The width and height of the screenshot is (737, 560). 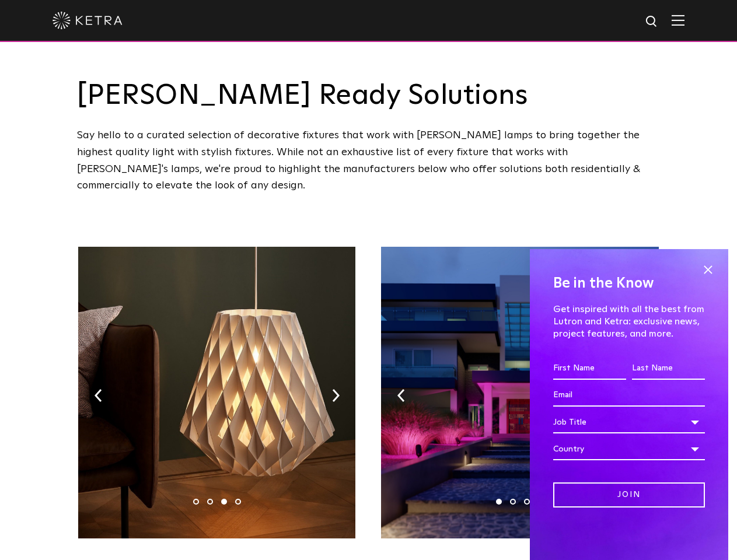 What do you see at coordinates (216, 393) in the screenshot?
I see `img: Pilke_Ketra_Image.jpg` at bounding box center [216, 393].